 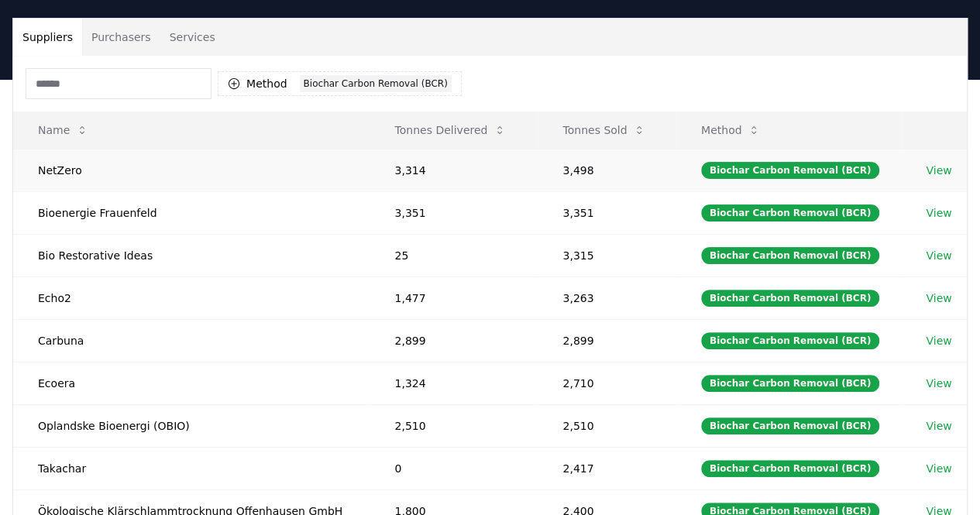 I want to click on td: 3,314, so click(x=453, y=169).